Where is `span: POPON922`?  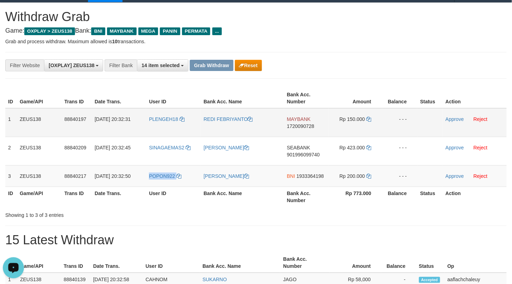 span: POPON922 is located at coordinates (162, 176).